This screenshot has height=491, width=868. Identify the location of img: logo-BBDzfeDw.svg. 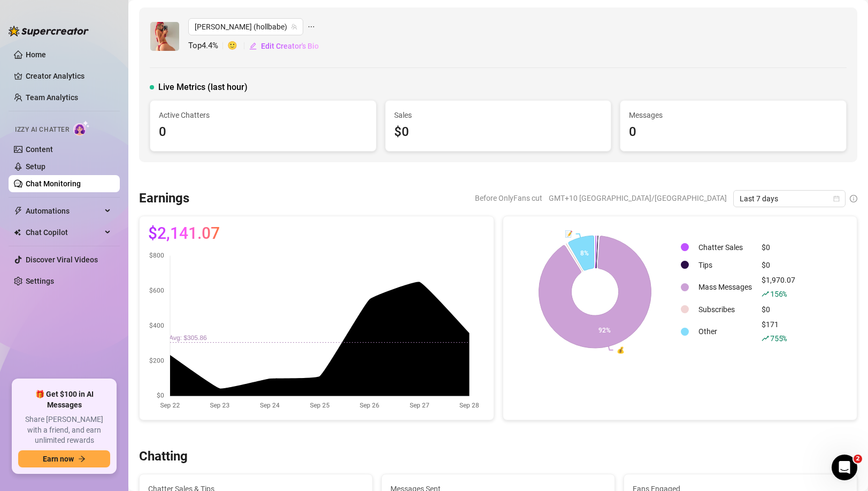
(49, 31).